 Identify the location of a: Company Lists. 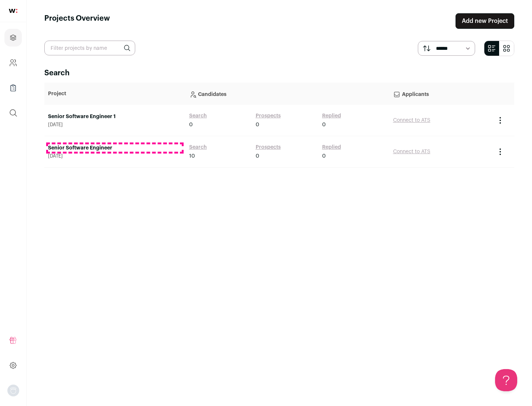
(13, 88).